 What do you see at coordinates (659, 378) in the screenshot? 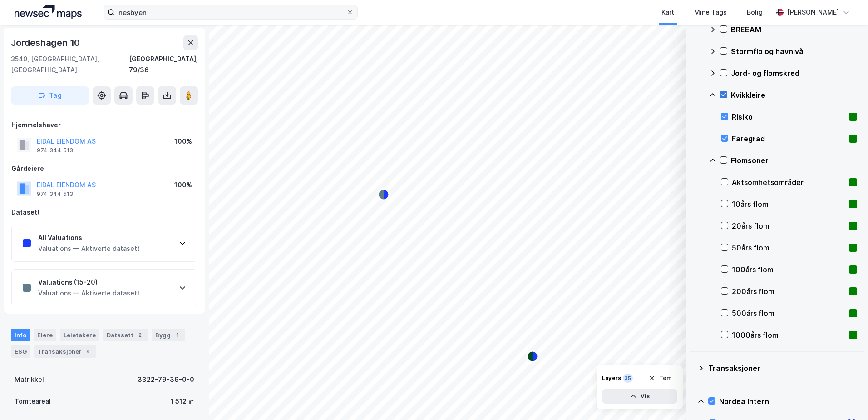
I see `button: Tøm` at bounding box center [659, 378].